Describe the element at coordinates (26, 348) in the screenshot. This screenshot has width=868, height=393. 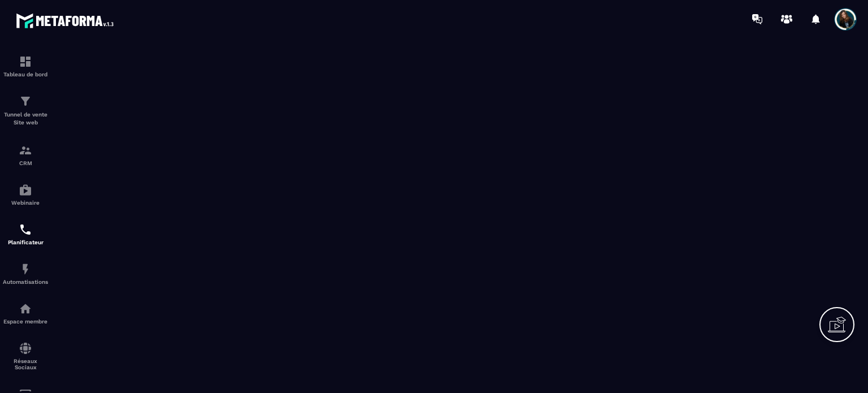
I see `img: social-network` at that location.